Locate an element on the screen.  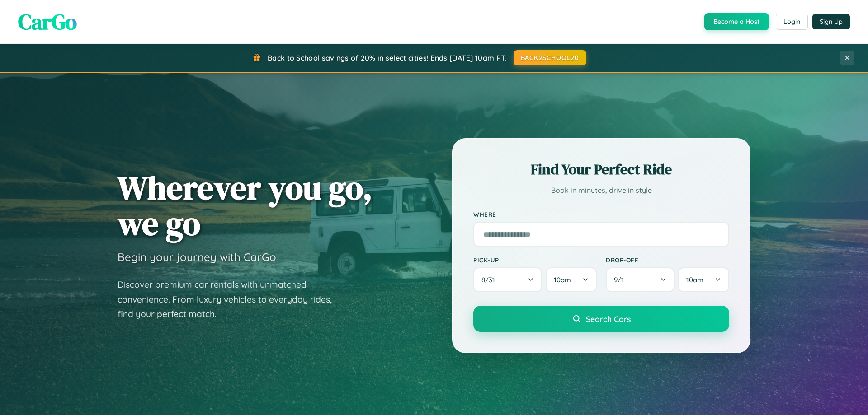
span: 9 / 1 is located at coordinates (621, 280).